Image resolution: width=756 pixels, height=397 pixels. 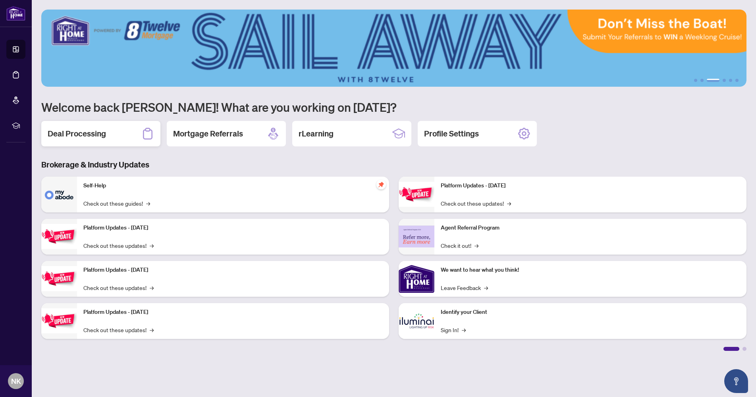 I want to click on button: Open asap, so click(x=737, y=381).